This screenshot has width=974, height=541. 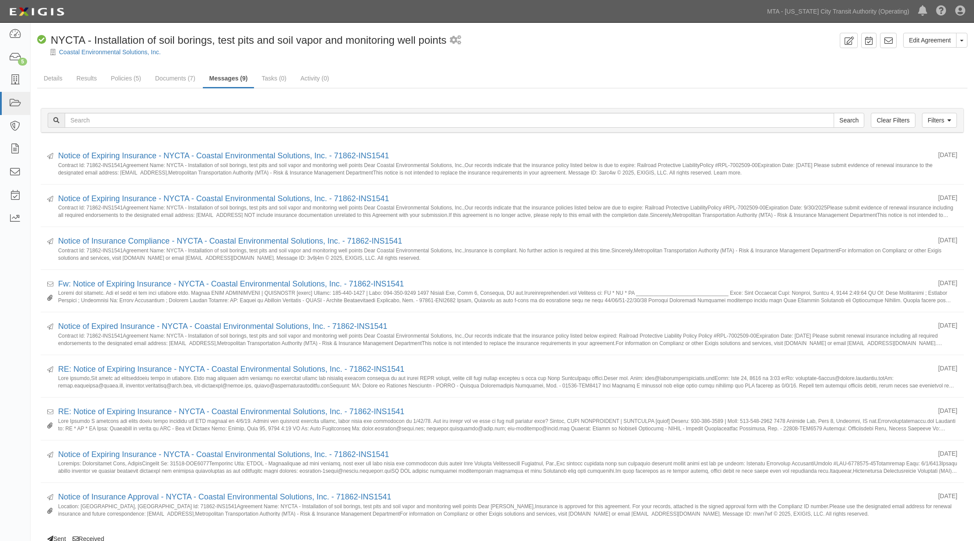 I want to click on a: Details, so click(x=53, y=78).